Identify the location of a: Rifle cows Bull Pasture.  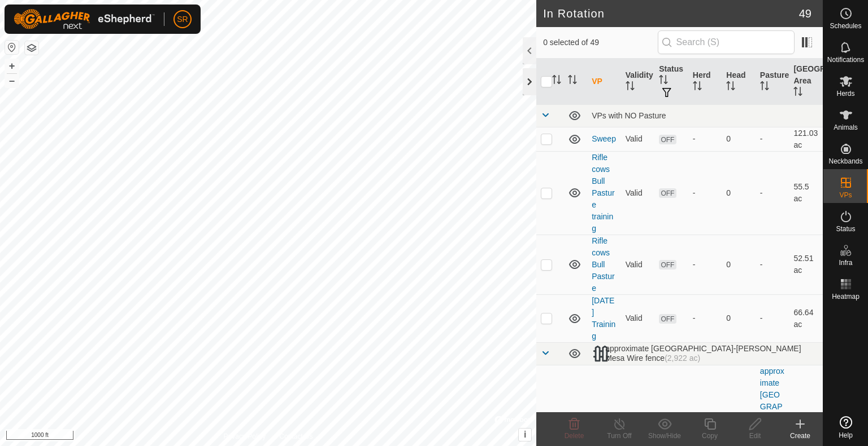
(603, 265).